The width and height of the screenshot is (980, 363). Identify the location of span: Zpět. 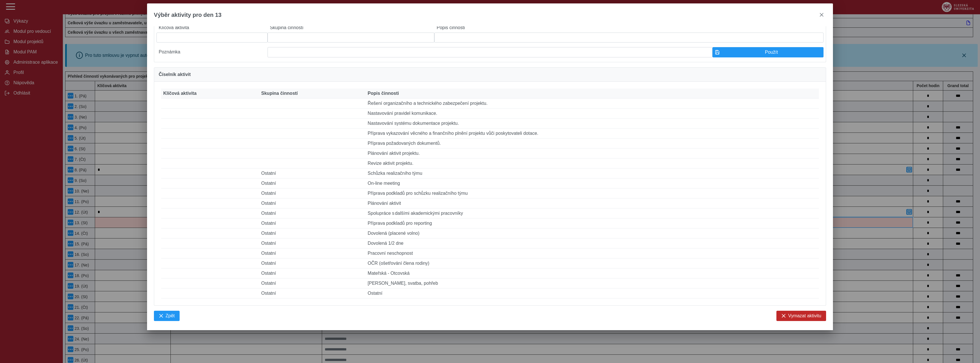
(170, 316).